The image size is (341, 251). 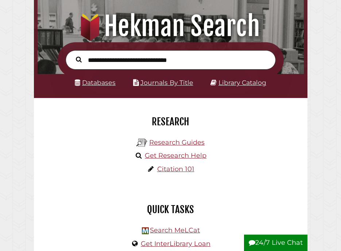 What do you see at coordinates (79, 60) in the screenshot?
I see `i: Search` at bounding box center [79, 60].